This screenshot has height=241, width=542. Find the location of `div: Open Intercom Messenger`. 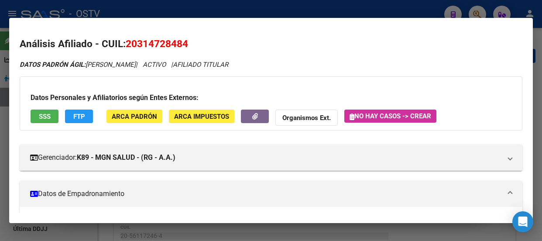

div: Open Intercom Messenger is located at coordinates (523, 222).